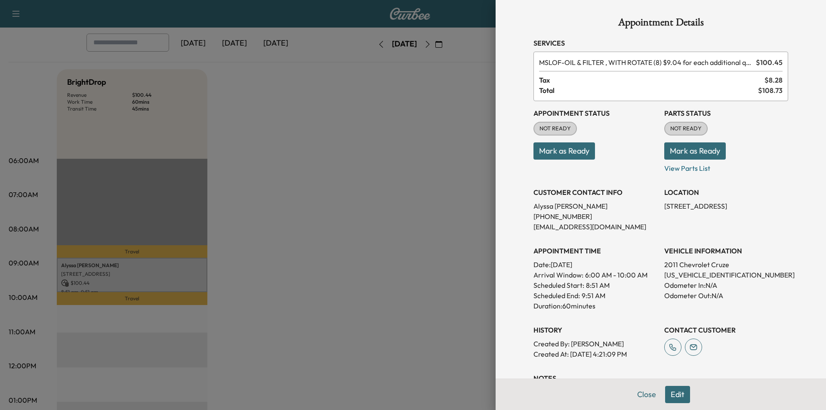 The image size is (826, 410). Describe the element at coordinates (726, 264) in the screenshot. I see `p: 2011 Chevrolet Cruze` at that location.